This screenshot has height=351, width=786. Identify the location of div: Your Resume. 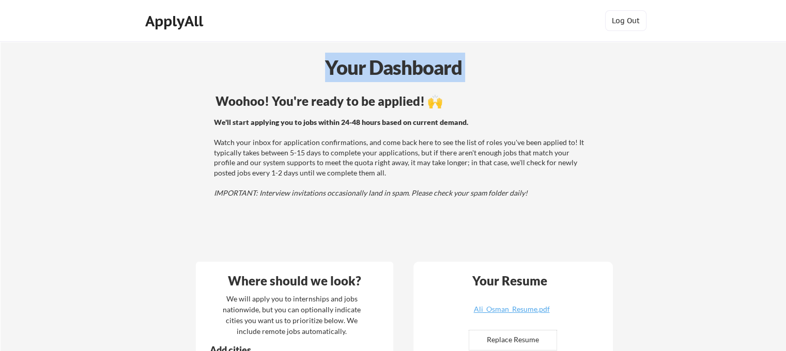
(509, 281).